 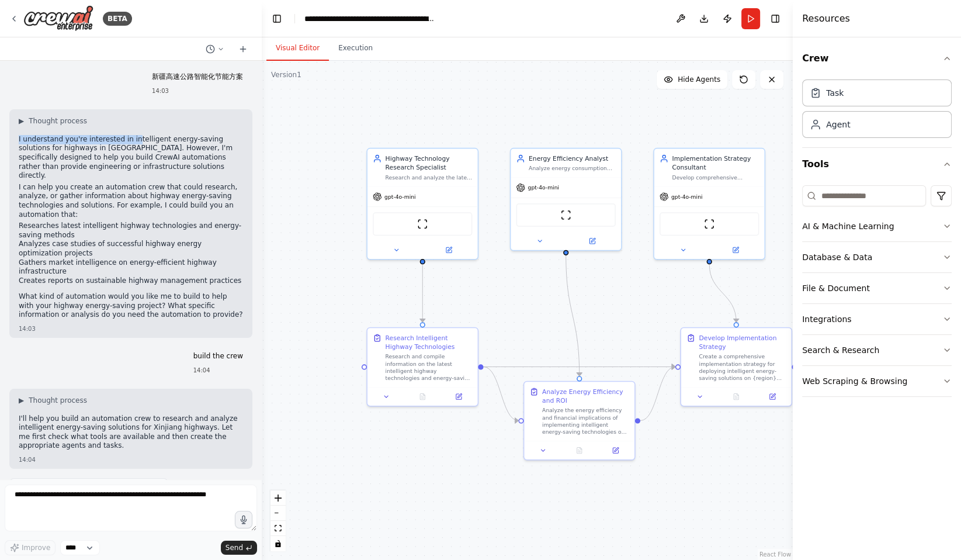 I want to click on button: Crew, so click(x=877, y=59).